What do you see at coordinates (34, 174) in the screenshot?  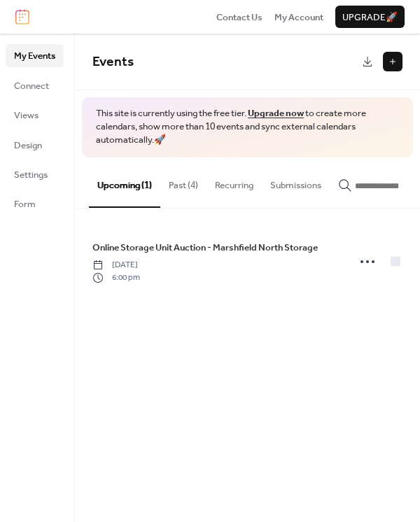 I see `a: Settings` at bounding box center [34, 174].